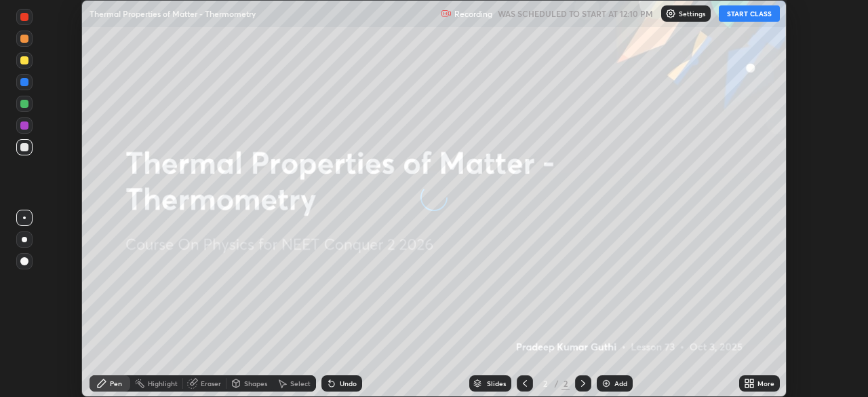  Describe the element at coordinates (765, 383) in the screenshot. I see `div: More` at that location.